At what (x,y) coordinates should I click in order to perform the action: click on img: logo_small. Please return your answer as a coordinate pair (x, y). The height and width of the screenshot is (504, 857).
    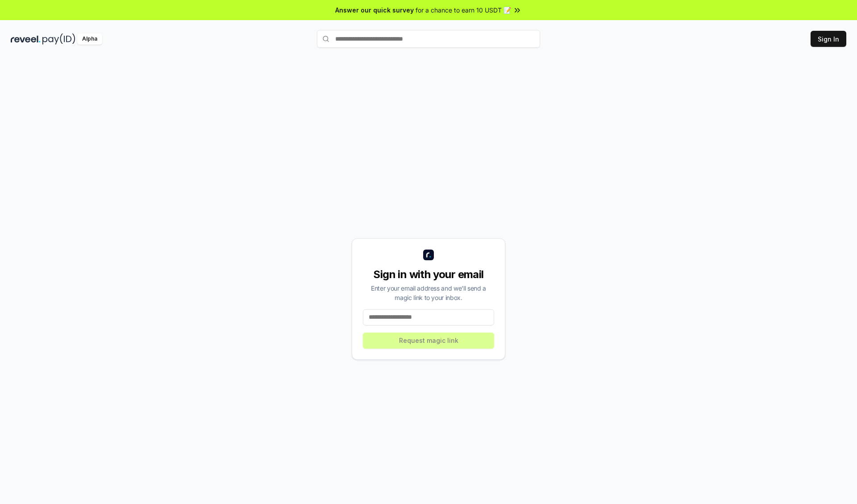
    Looking at the image, I should click on (429, 255).